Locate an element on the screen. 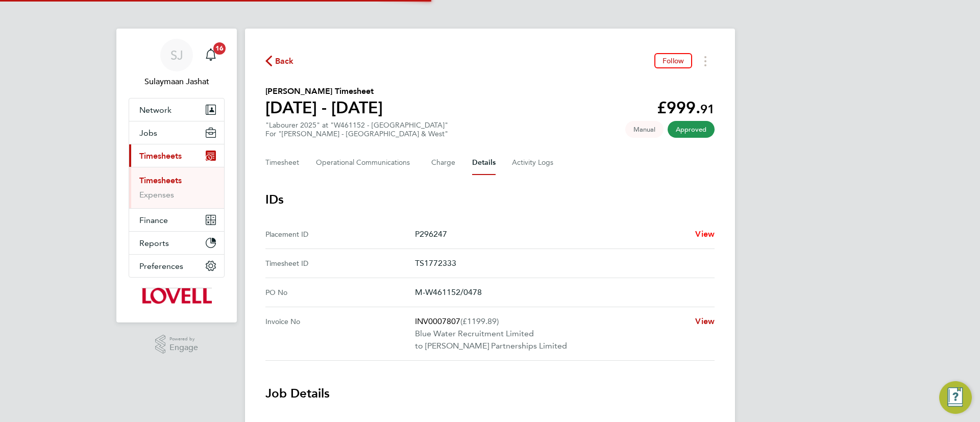  p: INV0007807 is located at coordinates (550, 322).